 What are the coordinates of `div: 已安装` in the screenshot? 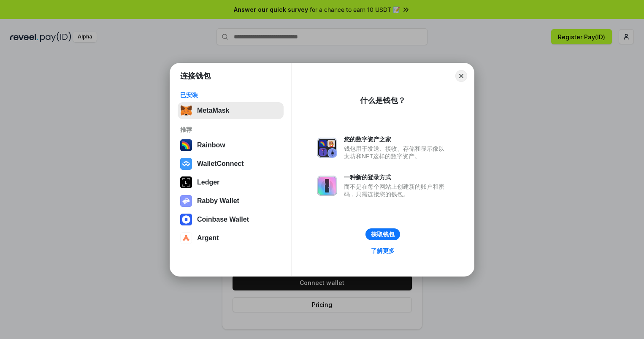 It's located at (230, 95).